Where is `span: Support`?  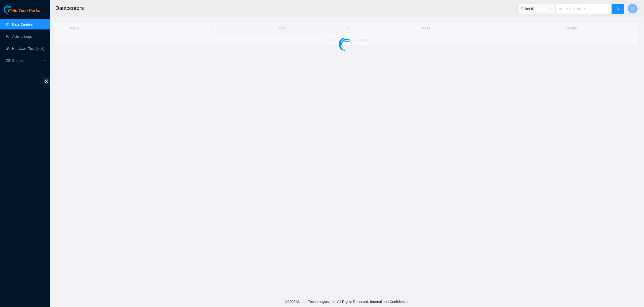
span: Support is located at coordinates (27, 61).